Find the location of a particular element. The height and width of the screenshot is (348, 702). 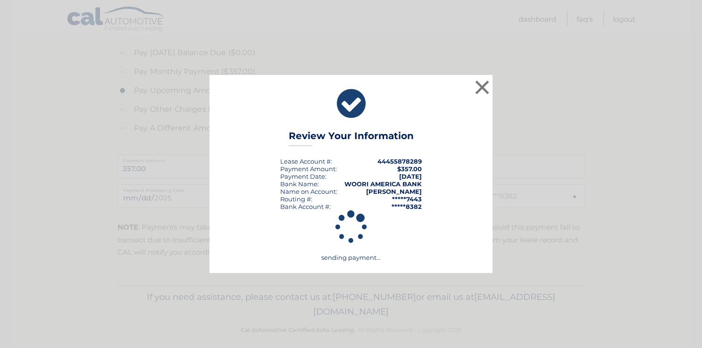

strong: 44455878289 is located at coordinates (400, 161).